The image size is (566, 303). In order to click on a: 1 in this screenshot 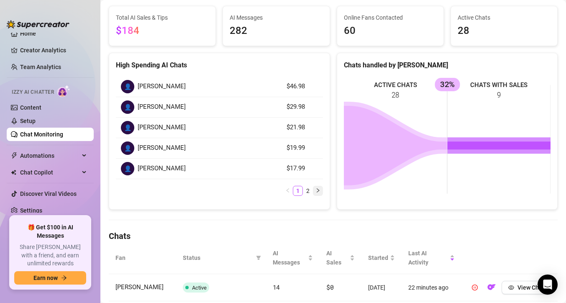, I will do `click(298, 191)`.